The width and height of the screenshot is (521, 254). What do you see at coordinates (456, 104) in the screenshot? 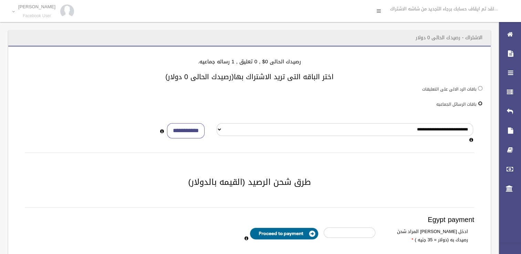
I see `label: باقات الرسائل الجماعيه` at bounding box center [456, 104].